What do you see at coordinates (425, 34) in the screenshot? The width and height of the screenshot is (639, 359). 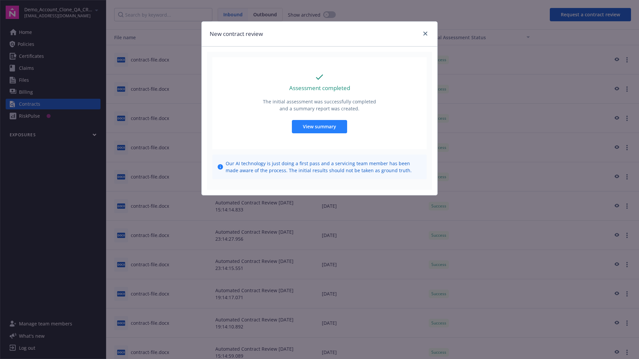 I see `a: close` at bounding box center [425, 34].